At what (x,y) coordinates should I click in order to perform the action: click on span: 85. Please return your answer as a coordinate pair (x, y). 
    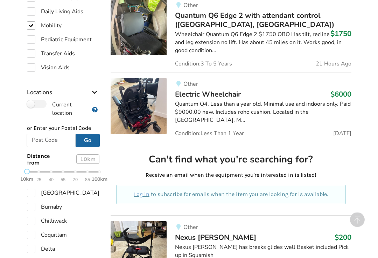
    Looking at the image, I should click on (88, 180).